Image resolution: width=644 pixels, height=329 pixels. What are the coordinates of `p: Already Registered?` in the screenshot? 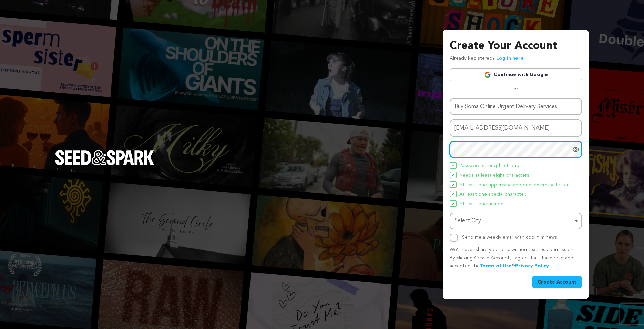 It's located at (487, 59).